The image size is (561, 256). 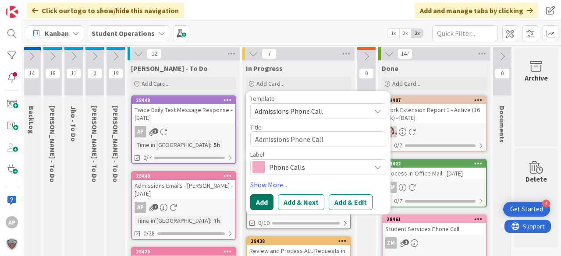 I want to click on span: 19, so click(x=116, y=74).